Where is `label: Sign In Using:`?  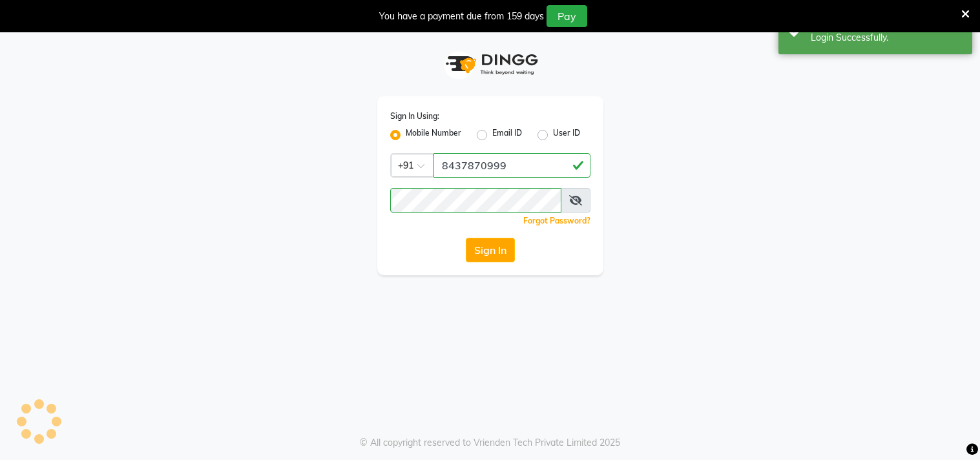
label: Sign In Using: is located at coordinates (415, 117).